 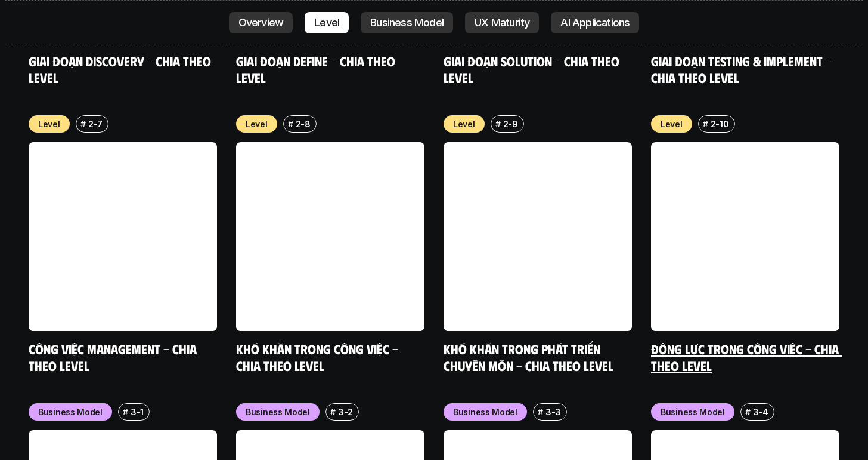 I want to click on p: 2-8, so click(x=303, y=124).